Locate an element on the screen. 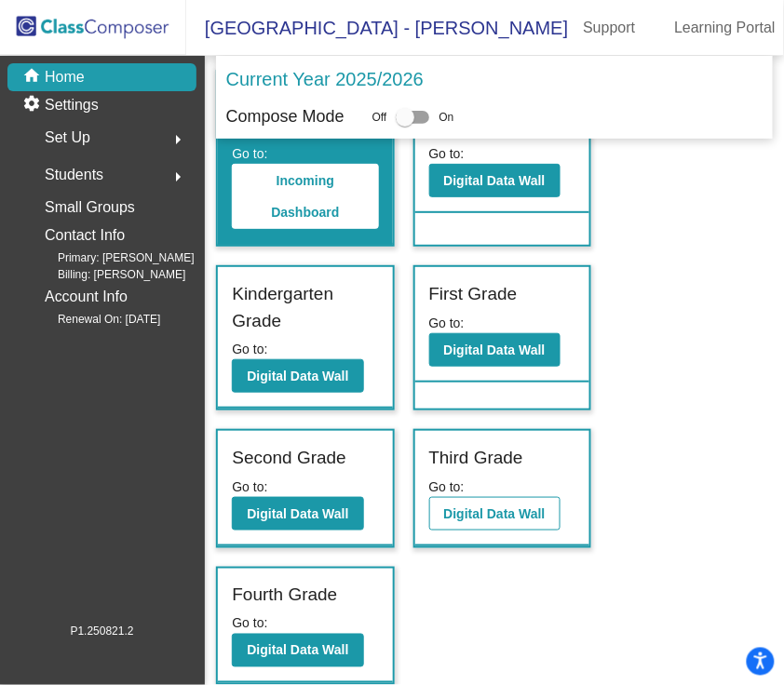  label: Second Grade is located at coordinates (288, 458).